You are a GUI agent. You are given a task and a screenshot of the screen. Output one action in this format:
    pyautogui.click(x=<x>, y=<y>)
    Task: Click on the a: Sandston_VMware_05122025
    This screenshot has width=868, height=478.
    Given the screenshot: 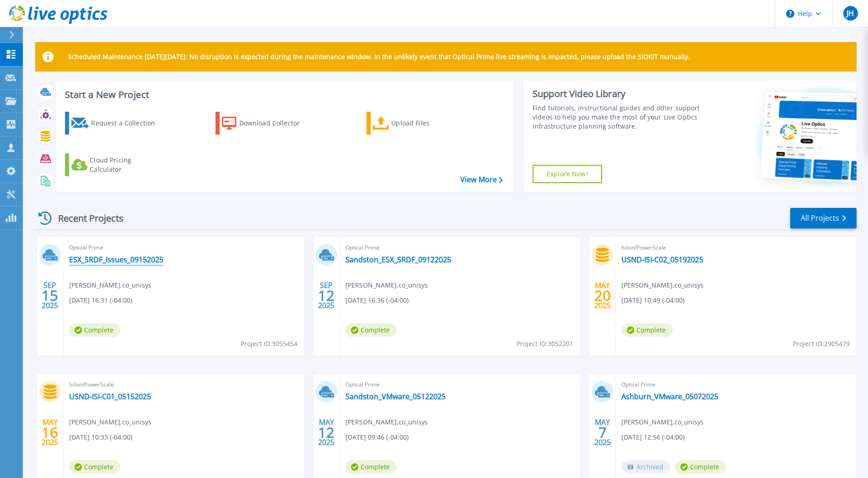 What is the action you would take?
    pyautogui.click(x=395, y=396)
    